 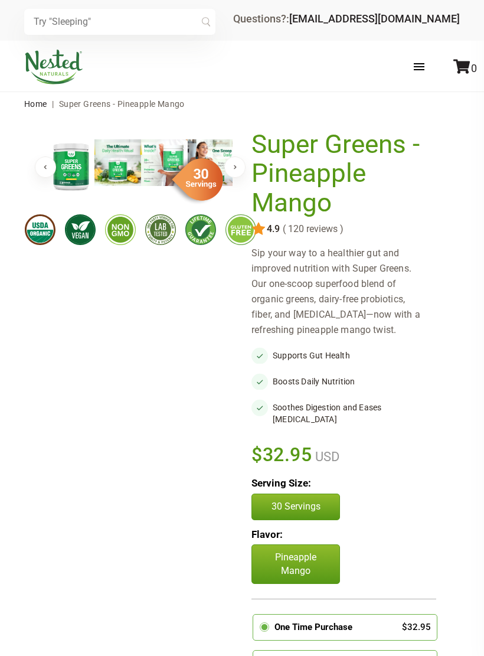 What do you see at coordinates (281, 454) in the screenshot?
I see `span: $32.95` at bounding box center [281, 454].